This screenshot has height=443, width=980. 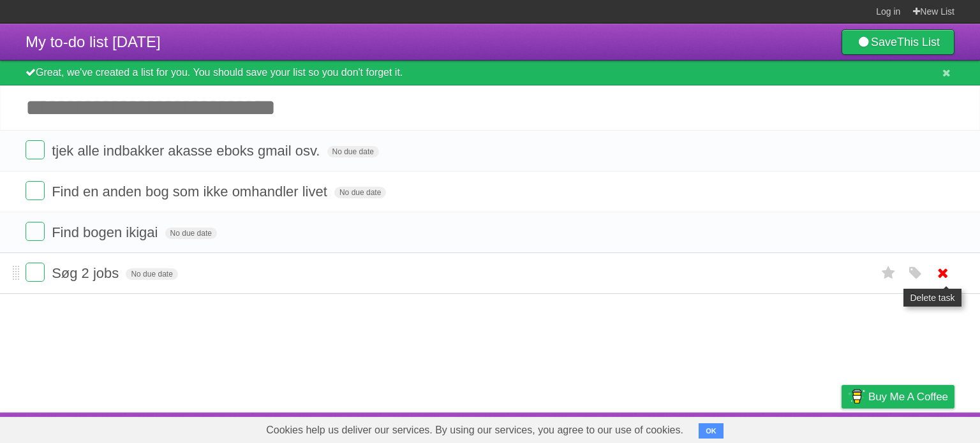 I want to click on span: Buy me a coffee, so click(x=908, y=397).